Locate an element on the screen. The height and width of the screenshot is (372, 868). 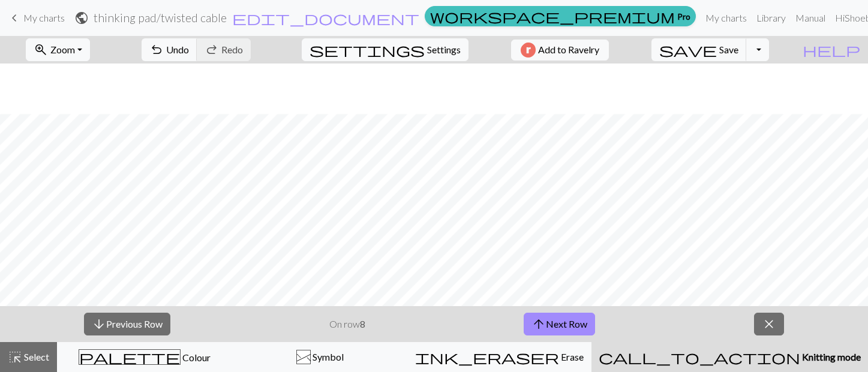
span: ink_eraser is located at coordinates (487, 357).